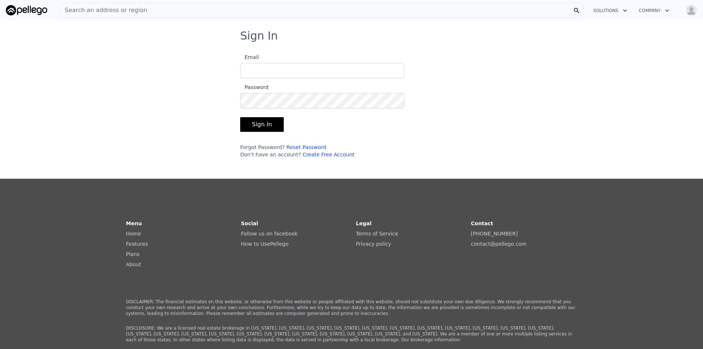  What do you see at coordinates (249, 223) in the screenshot?
I see `strong: Social` at bounding box center [249, 223].